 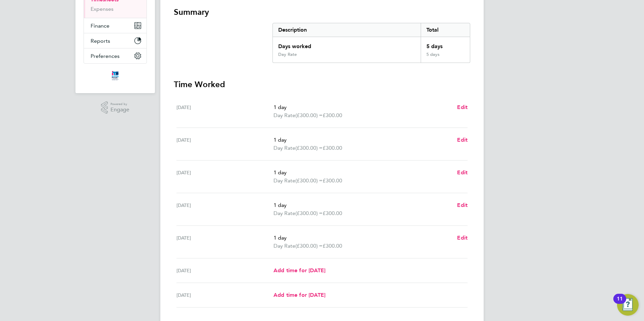 I want to click on span: Reports, so click(x=100, y=41).